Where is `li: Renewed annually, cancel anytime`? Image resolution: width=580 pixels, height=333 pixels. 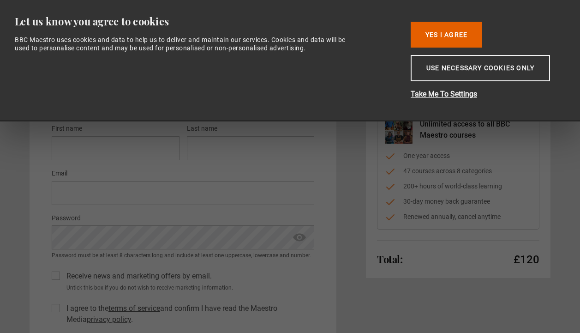 li: Renewed annually, cancel anytime is located at coordinates (458, 217).